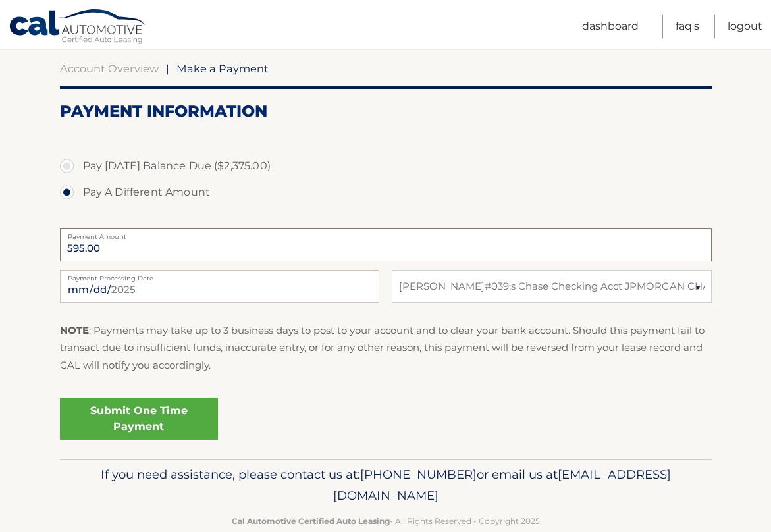  What do you see at coordinates (610, 26) in the screenshot?
I see `a: Dashboard` at bounding box center [610, 26].